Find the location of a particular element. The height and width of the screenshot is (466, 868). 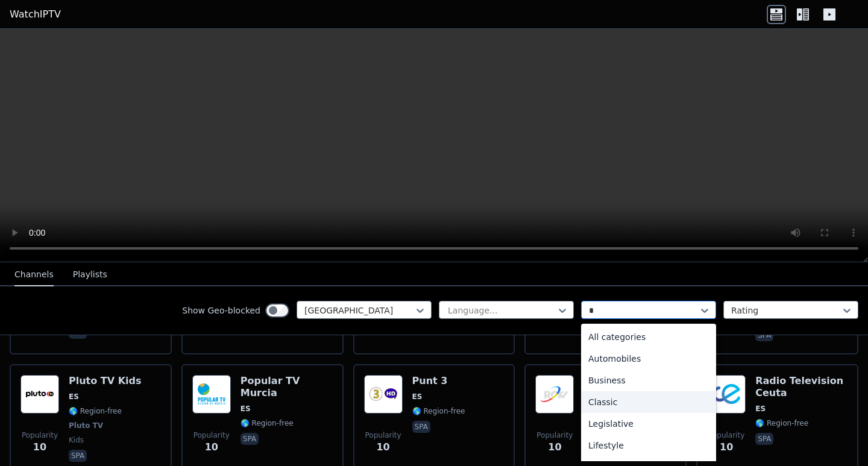

h6: Radio Television Ceuta is located at coordinates (801, 387).